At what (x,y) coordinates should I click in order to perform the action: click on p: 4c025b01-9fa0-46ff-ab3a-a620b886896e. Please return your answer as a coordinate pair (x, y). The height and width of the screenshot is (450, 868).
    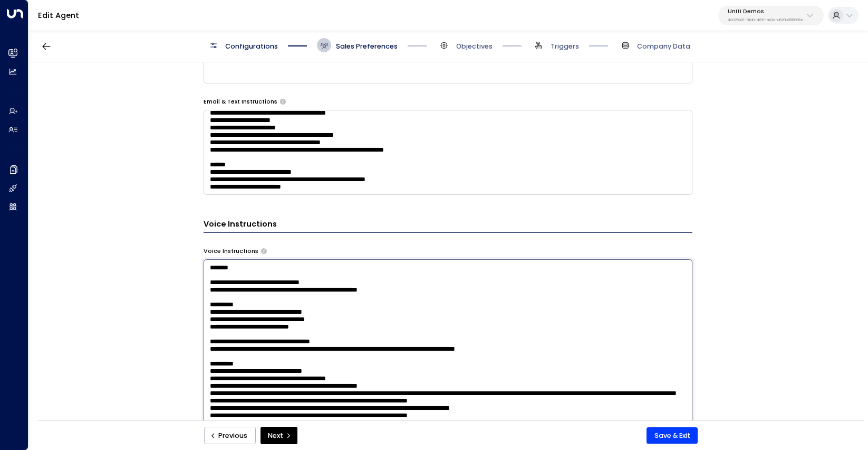
    Looking at the image, I should click on (766, 20).